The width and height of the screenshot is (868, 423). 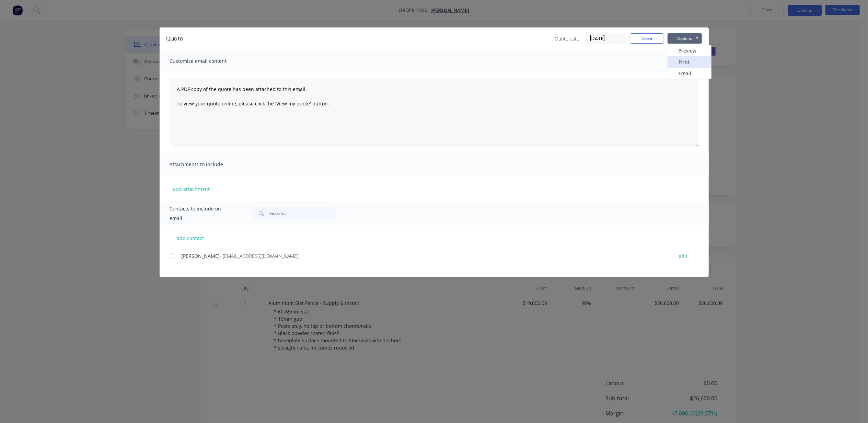 I want to click on span: Attachments to include, so click(x=207, y=164).